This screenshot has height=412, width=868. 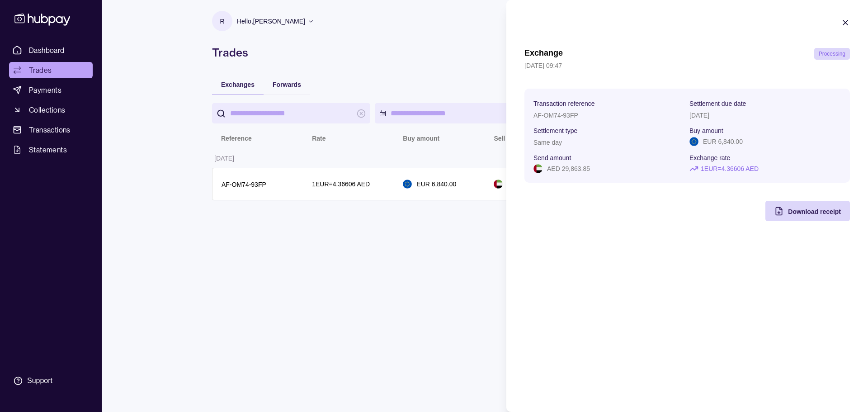 I want to click on p: Transaction reference, so click(x=564, y=104).